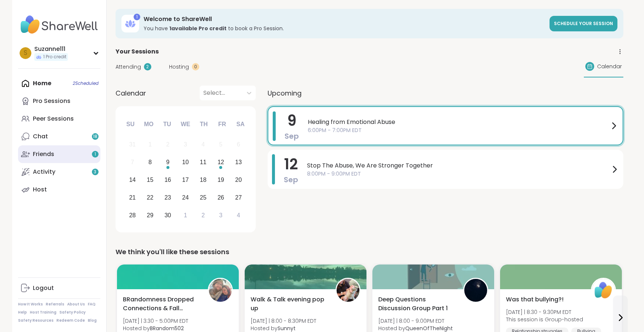 Image resolution: width=644 pixels, height=332 pixels. What do you see at coordinates (167, 180) in the screenshot?
I see `div: Choose Tuesday, September 16th, 2025` at bounding box center [167, 180].